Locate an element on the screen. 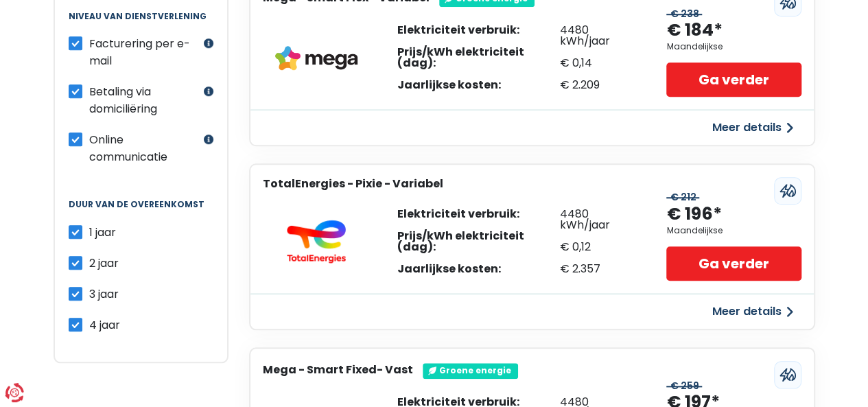 This screenshot has height=407, width=868. img: Mega is located at coordinates (316, 58).